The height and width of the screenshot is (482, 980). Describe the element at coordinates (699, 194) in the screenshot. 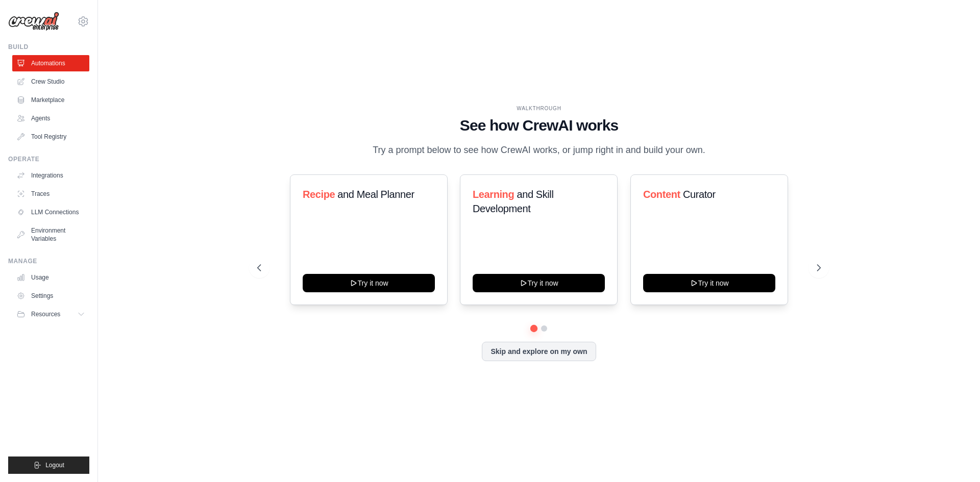

I see `span: Curator` at that location.